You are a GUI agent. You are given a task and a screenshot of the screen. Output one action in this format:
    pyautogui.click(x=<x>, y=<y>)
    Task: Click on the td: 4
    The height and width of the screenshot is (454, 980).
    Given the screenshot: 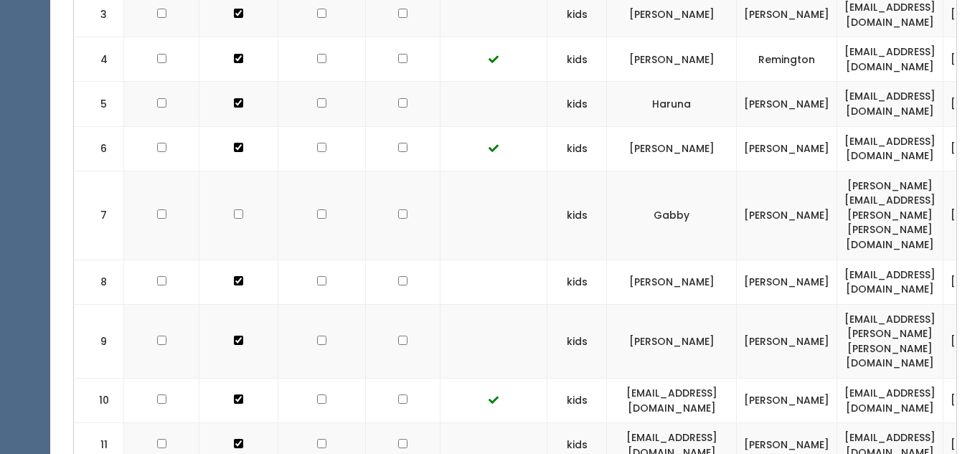 What is the action you would take?
    pyautogui.click(x=99, y=60)
    